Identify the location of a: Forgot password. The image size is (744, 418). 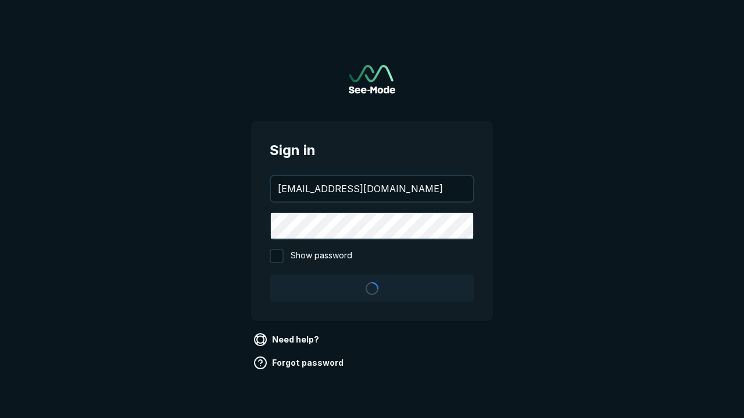
(299, 363).